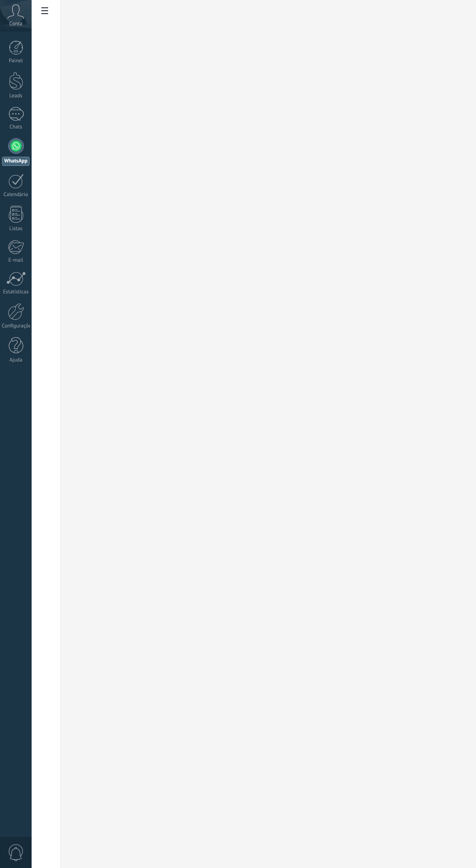  Describe the element at coordinates (16, 24) in the screenshot. I see `span: Conta` at that location.